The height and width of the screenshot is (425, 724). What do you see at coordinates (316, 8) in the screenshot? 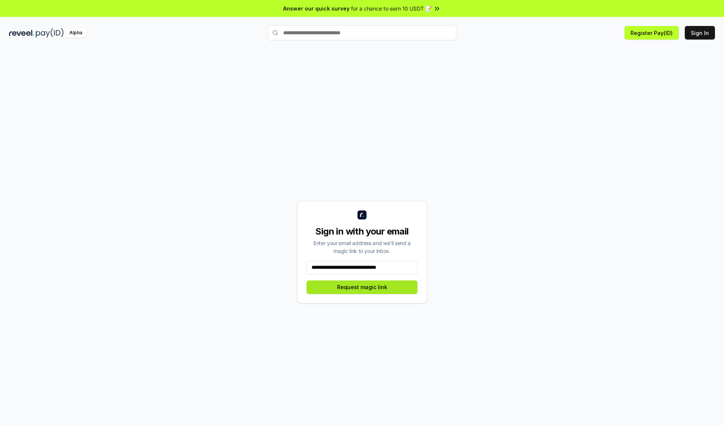
I see `span: Answer our quick survey` at bounding box center [316, 8].